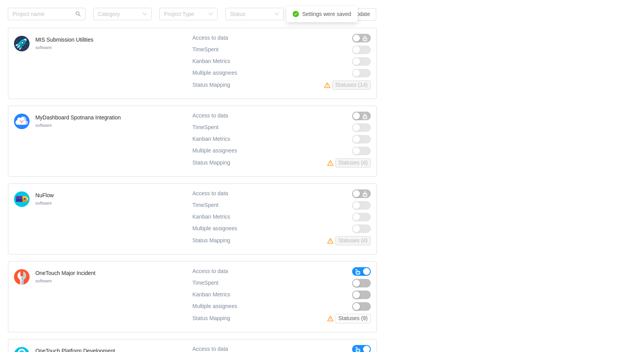 Image resolution: width=644 pixels, height=352 pixels. What do you see at coordinates (64, 40) in the screenshot?
I see `h4: MIS Submission Utilities` at bounding box center [64, 40].